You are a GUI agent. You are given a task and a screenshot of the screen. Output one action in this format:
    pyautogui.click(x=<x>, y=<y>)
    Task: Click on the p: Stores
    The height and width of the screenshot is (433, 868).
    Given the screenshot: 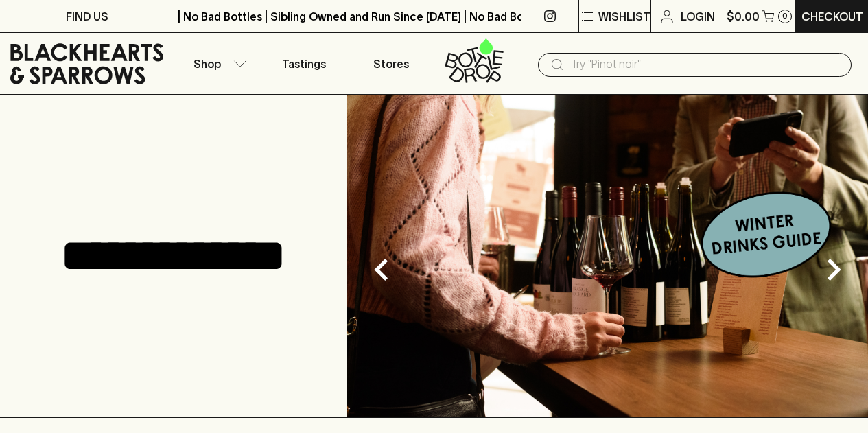 What is the action you would take?
    pyautogui.click(x=391, y=64)
    